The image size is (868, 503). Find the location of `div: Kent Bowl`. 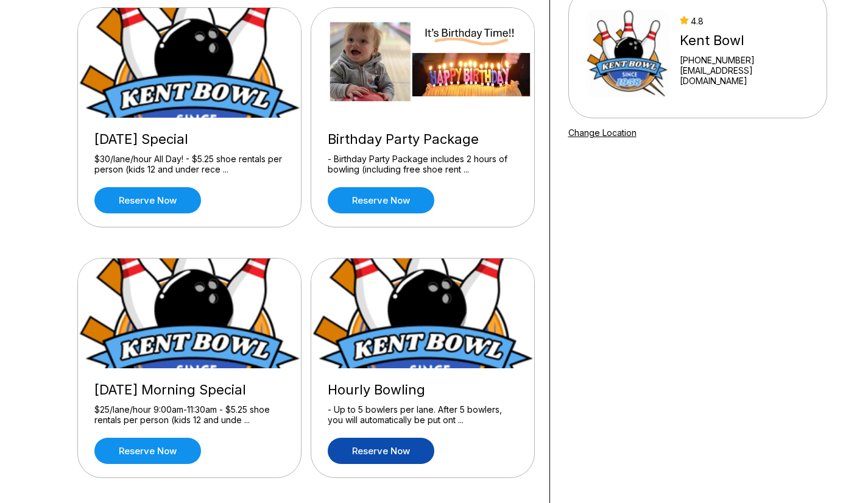

div: Kent Bowl is located at coordinates (745, 40).